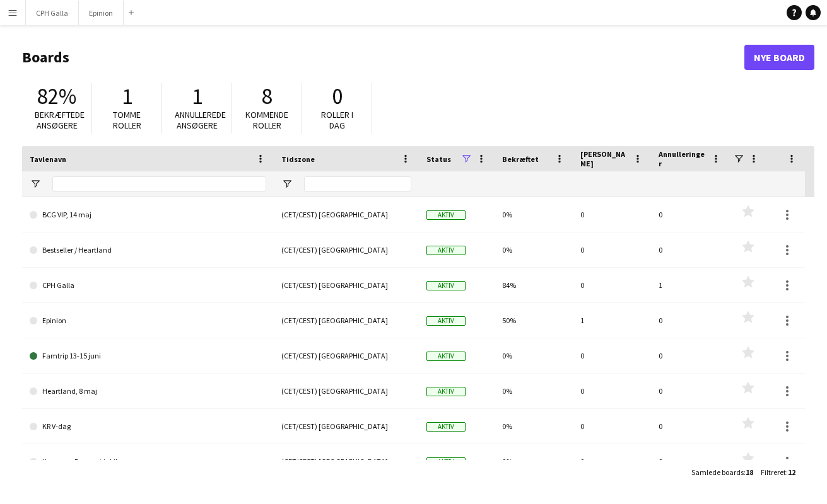 The height and width of the screenshot is (504, 827). I want to click on a: Famtrip 13-15 juni, so click(148, 356).